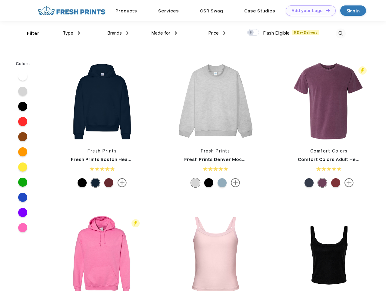 The height and width of the screenshot is (291, 386). I want to click on div: Slate Blue, so click(222, 183).